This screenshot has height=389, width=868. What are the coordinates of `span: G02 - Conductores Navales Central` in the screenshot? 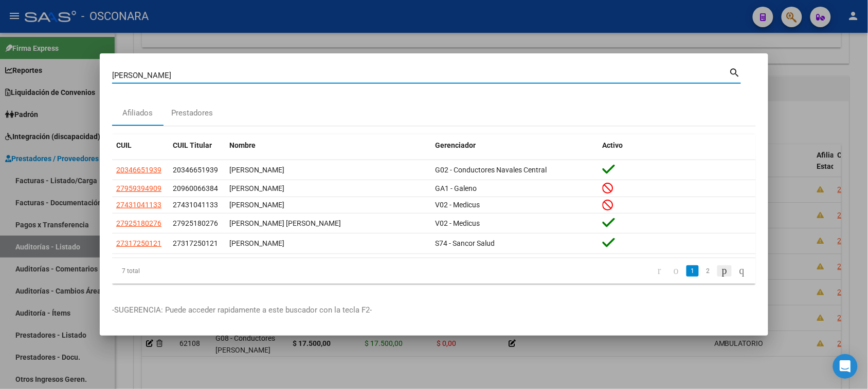 It's located at (490, 170).